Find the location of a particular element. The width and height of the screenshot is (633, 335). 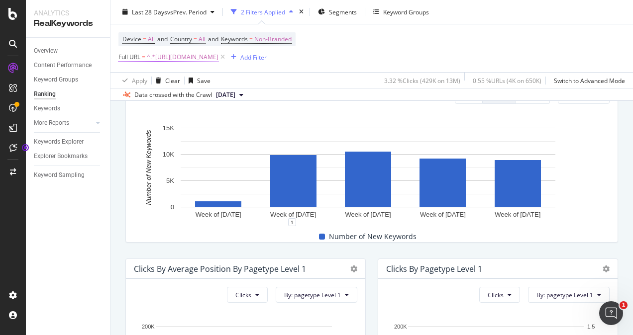

text: 0 is located at coordinates (172, 207).